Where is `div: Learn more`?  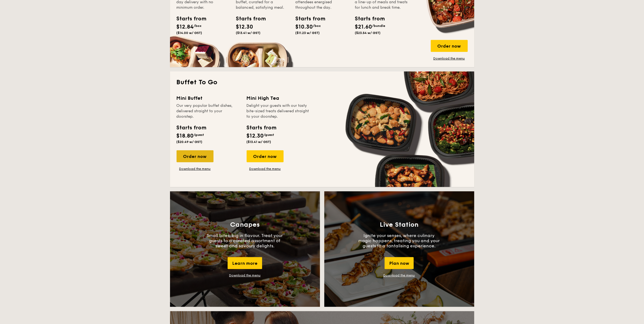
div: Learn more is located at coordinates (245, 263).